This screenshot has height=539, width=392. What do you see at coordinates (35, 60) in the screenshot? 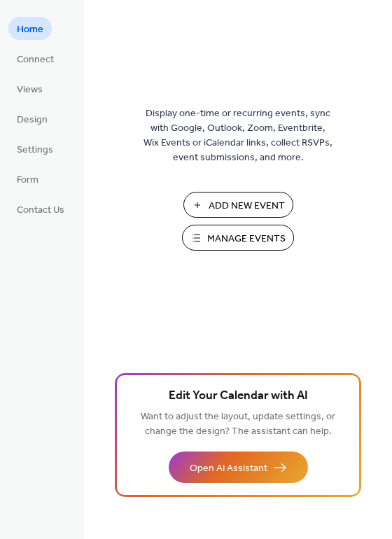
I see `span: Connect` at bounding box center [35, 60].